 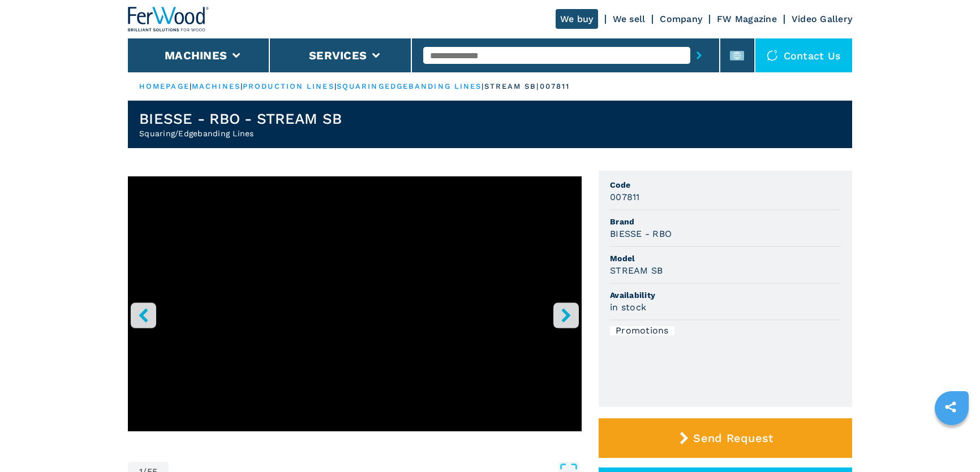 What do you see at coordinates (726, 258) in the screenshot?
I see `span: Model` at bounding box center [726, 258].